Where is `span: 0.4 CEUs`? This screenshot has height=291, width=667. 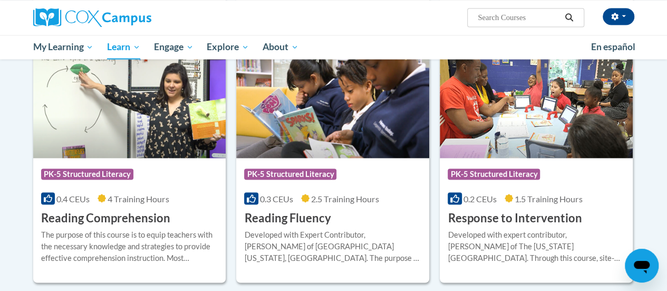
span: 0.4 CEUs is located at coordinates (73, 198).